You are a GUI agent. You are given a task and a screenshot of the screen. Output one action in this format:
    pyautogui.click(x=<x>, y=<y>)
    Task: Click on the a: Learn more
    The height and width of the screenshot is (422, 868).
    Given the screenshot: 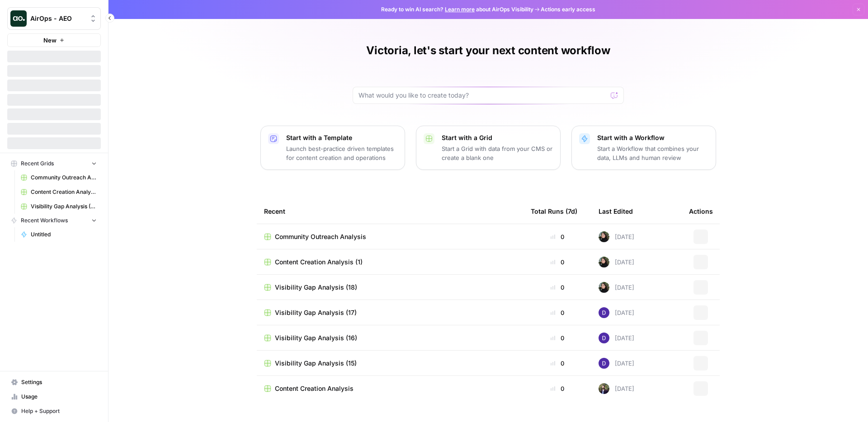 What is the action you would take?
    pyautogui.click(x=459, y=9)
    